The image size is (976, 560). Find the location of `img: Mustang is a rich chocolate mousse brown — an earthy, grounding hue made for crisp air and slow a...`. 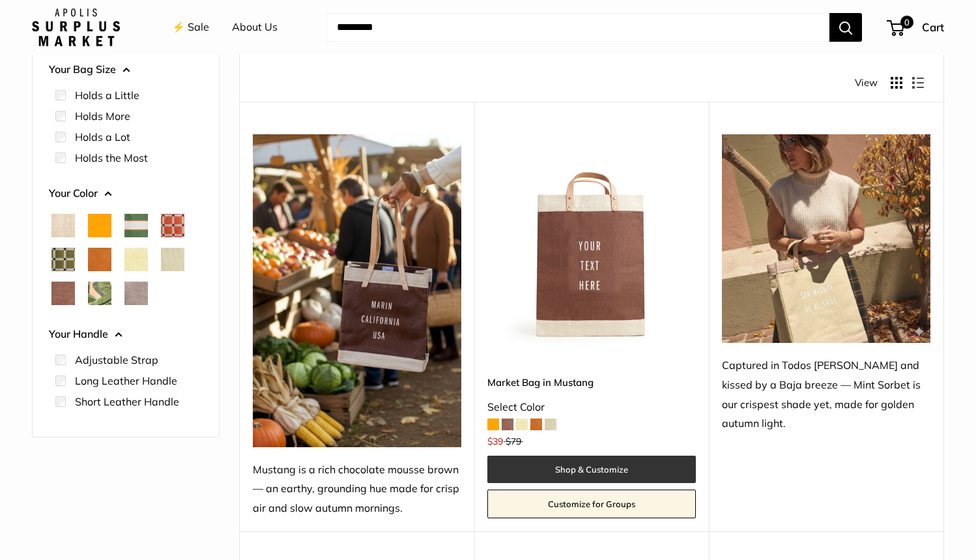

img: Mustang is a rich chocolate mousse brown — an earthy, grounding hue made for crisp air and slow a... is located at coordinates (357, 291).